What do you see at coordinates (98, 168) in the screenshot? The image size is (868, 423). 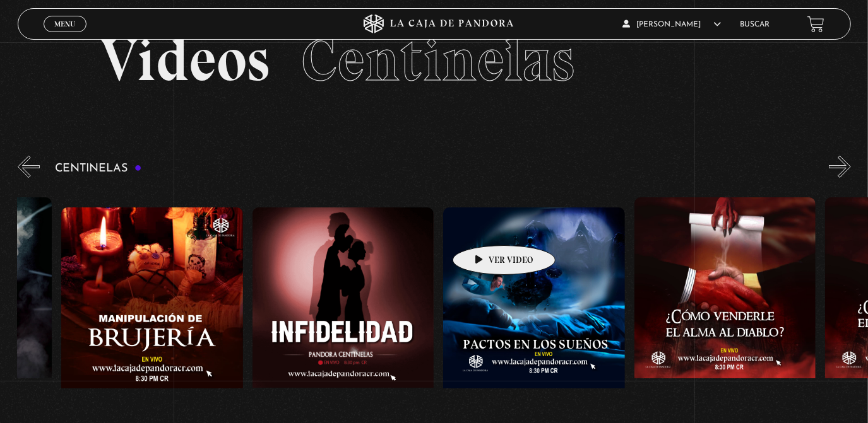 I see `h3: Centinelas` at bounding box center [98, 168].